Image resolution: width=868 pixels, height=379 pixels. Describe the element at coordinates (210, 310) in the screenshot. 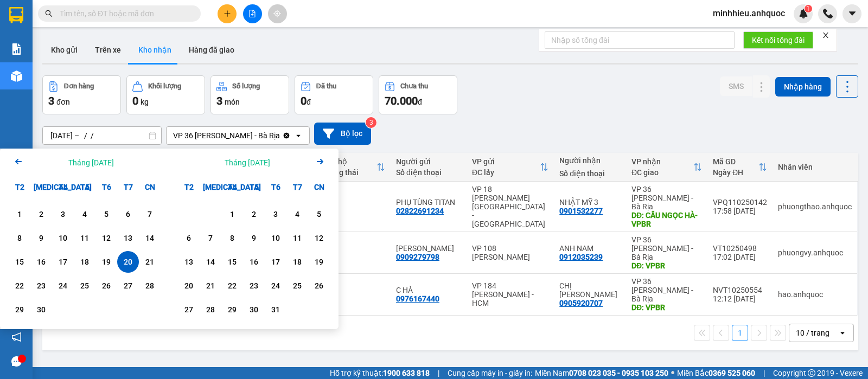

I see `div: Choose Thứ Ba, tháng 10 28 2025. It's available.` at that location.